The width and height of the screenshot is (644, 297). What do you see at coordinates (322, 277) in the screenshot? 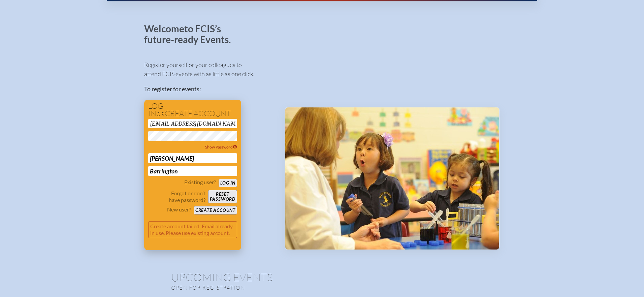
I see `h1: Upcoming Events` at bounding box center [322, 277].